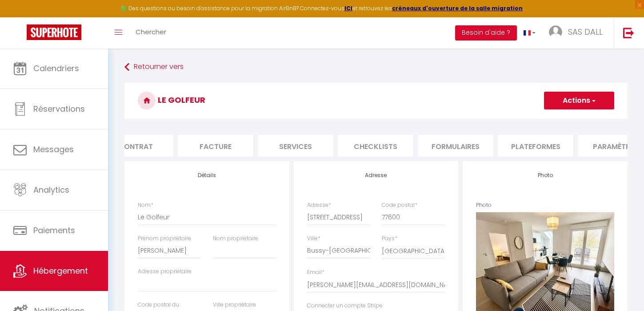  What do you see at coordinates (349, 8) in the screenshot?
I see `strong: ICI` at bounding box center [349, 8].